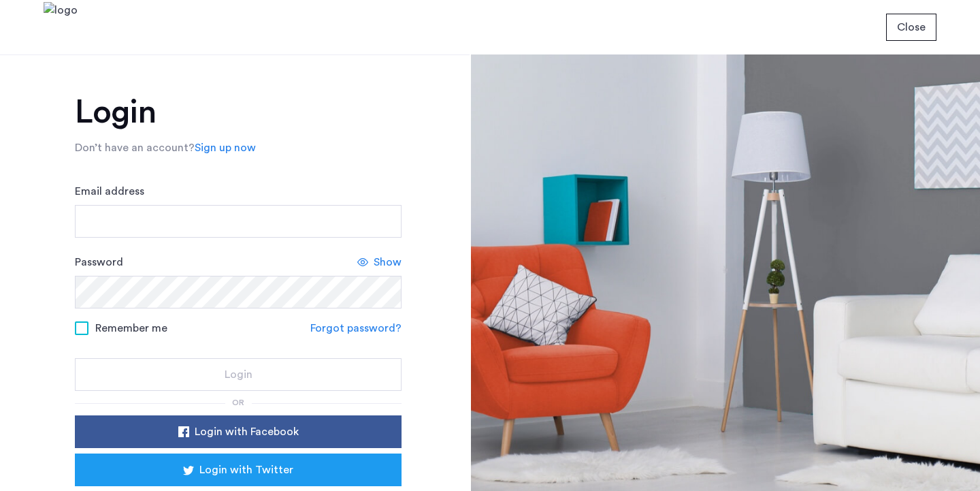 The image size is (980, 491). I want to click on span: Close, so click(912, 27).